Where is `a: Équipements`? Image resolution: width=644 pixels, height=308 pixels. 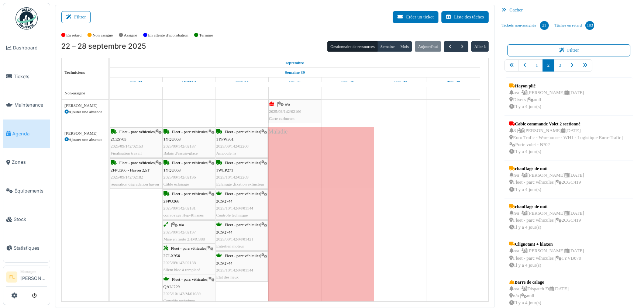
a: Équipements is located at coordinates (27, 191).